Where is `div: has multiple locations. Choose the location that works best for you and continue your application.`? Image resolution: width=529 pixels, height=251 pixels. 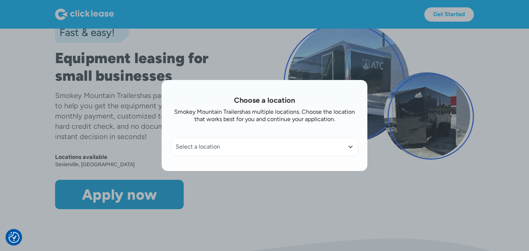 div: has multiple locations. Choose the location that works best for you and continue your application. is located at coordinates (275, 115).